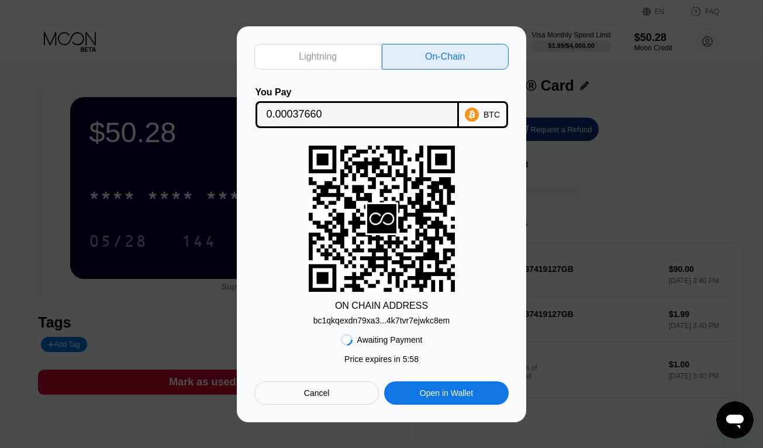  I want to click on div: Price expires in, so click(381, 359).